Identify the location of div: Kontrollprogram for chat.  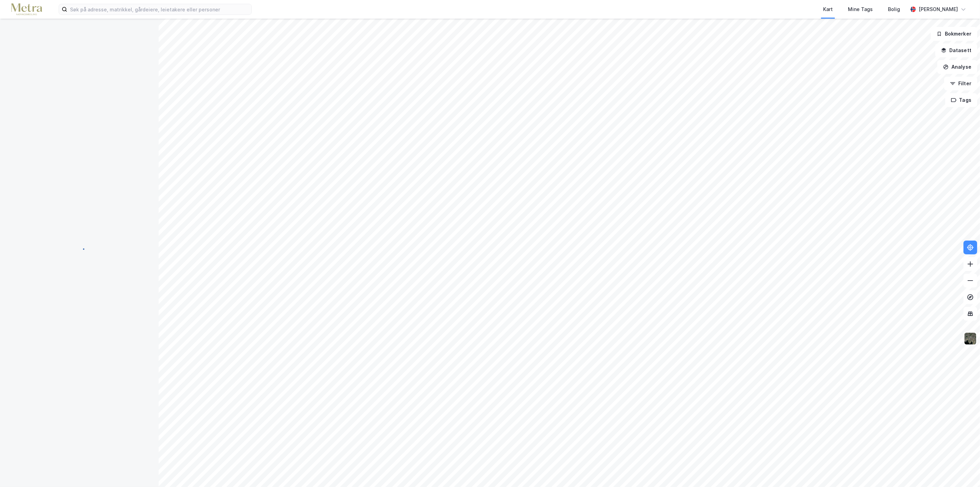
(962, 470).